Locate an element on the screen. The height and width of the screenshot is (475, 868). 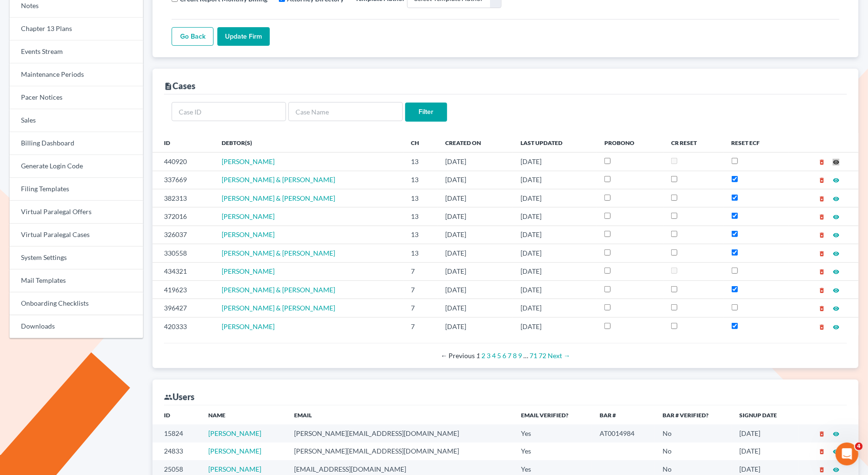
input: Case Name is located at coordinates (345, 112).